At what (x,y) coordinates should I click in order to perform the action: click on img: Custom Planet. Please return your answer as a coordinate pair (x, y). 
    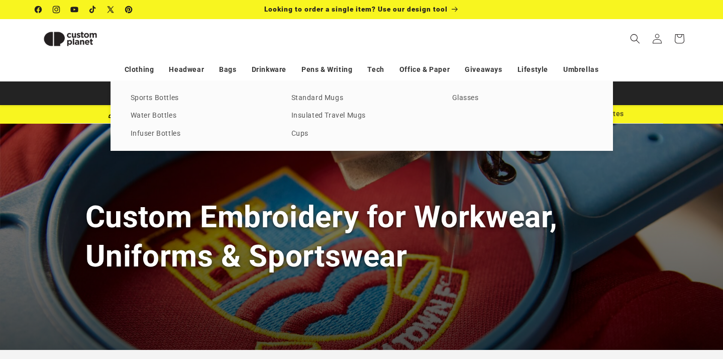
    Looking at the image, I should click on (70, 39).